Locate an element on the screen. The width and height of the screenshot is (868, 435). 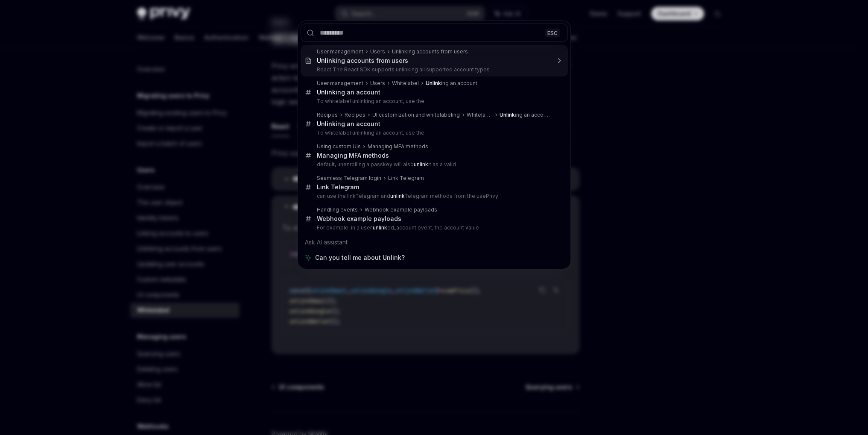
p: default, unenrolling a passkey will also it as a valid is located at coordinates (433, 165).